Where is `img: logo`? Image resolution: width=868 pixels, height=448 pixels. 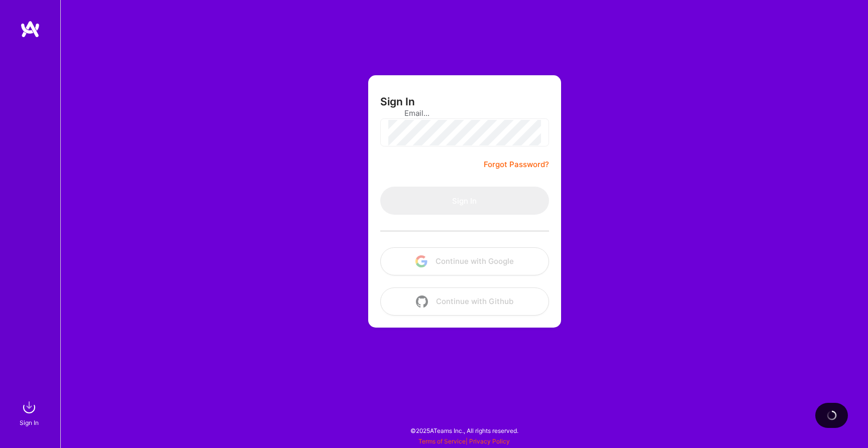
img: logo is located at coordinates (30, 29).